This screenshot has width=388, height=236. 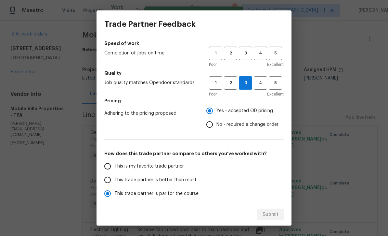 What do you see at coordinates (150, 24) in the screenshot?
I see `h3: Trade Partner Feedback` at bounding box center [150, 24].